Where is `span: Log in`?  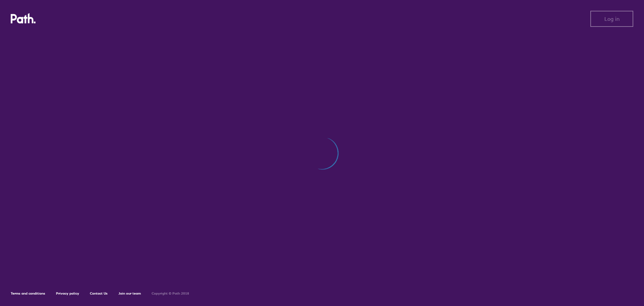 span: Log in is located at coordinates (612, 19).